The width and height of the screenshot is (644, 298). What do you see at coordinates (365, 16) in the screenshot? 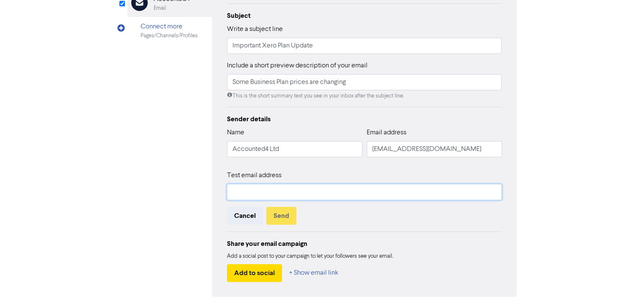
I see `div: Subject` at bounding box center [365, 16].